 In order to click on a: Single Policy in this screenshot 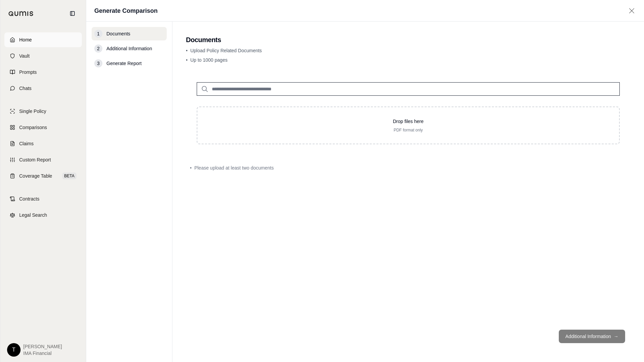, I will do `click(43, 112)`.